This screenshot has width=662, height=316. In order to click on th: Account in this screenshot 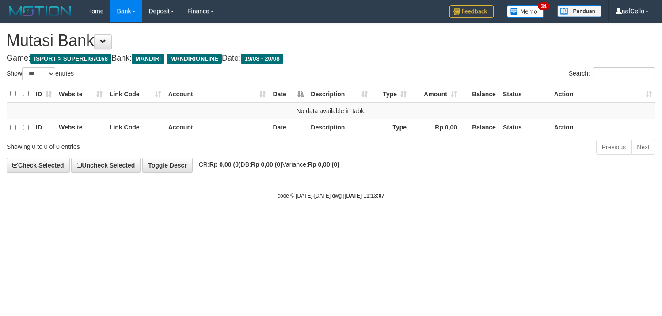, I will do `click(217, 127)`.